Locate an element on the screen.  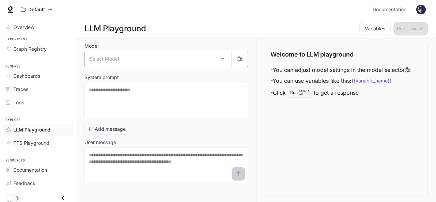
p: Model is located at coordinates (91, 46).